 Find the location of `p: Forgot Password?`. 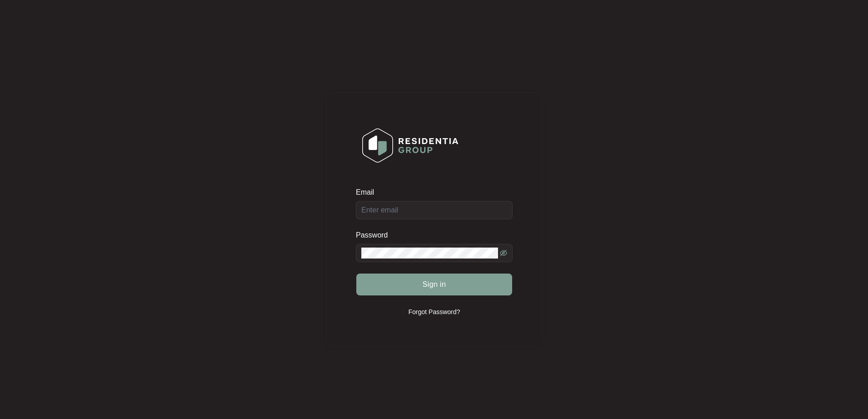

p: Forgot Password? is located at coordinates (435, 312).